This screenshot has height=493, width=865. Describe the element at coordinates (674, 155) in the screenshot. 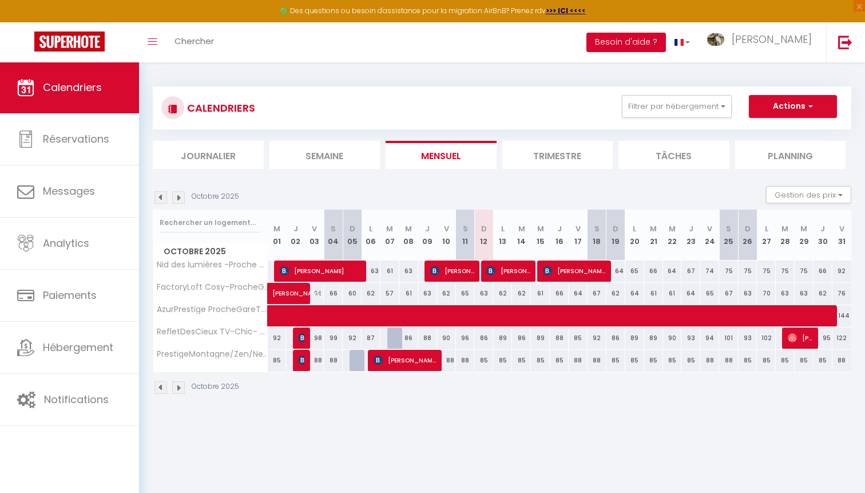

I see `li: Tâches` at that location.